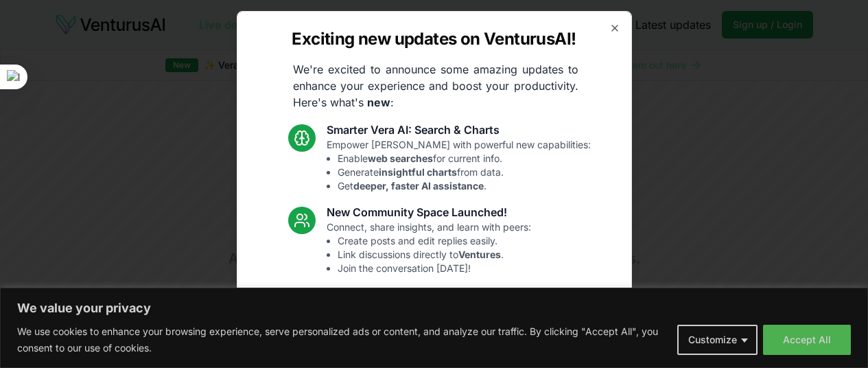 The image size is (868, 368). What do you see at coordinates (434, 39) in the screenshot?
I see `h2: Exciting new updates on VenturusAI!` at bounding box center [434, 39].